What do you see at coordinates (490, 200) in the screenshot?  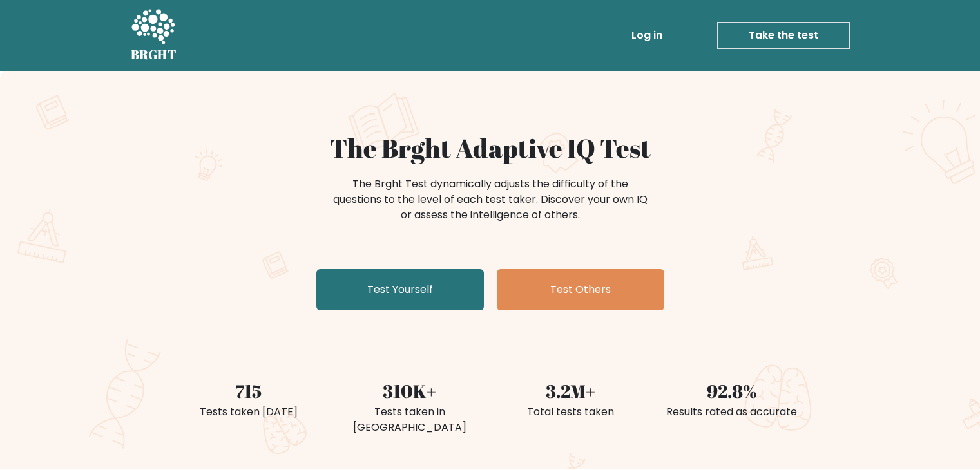 I see `div: The Brght Test dynamically adjusts the difficulty of the questions to the level of each test take...` at bounding box center [490, 200].